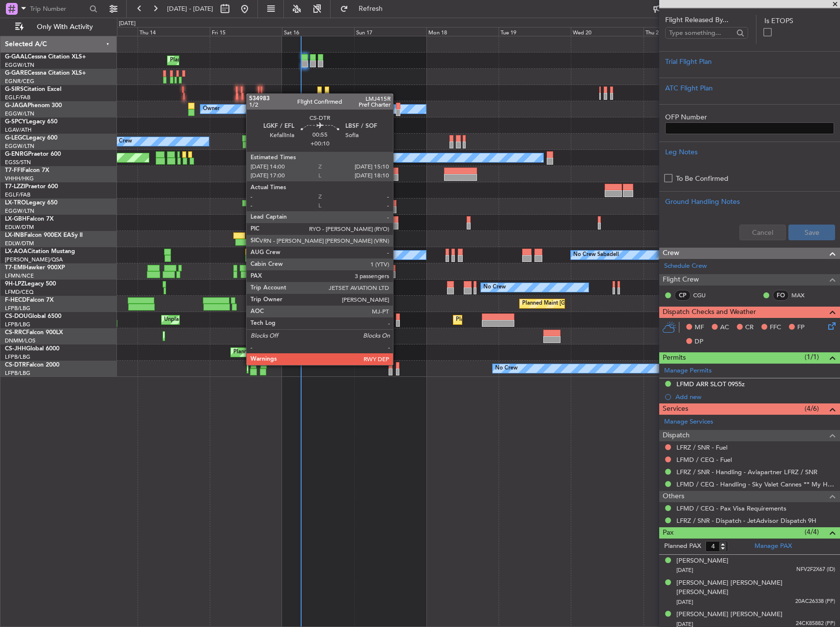 The width and height of the screenshot is (840, 627). Describe the element at coordinates (749, 88) in the screenshot. I see `div: ATC Flight Plan` at that location.